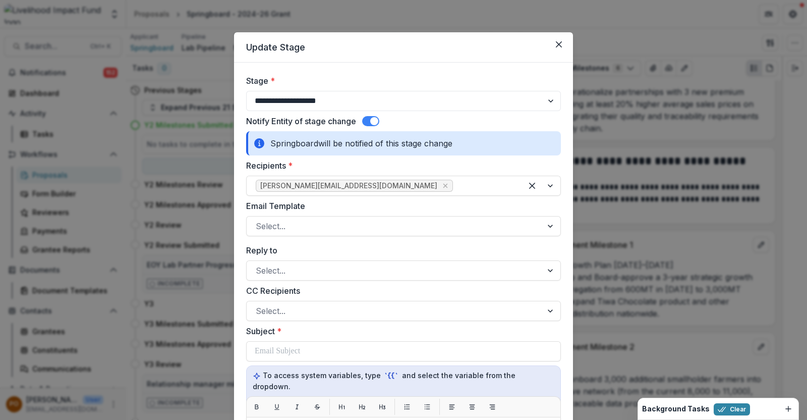  What do you see at coordinates (400, 165) in the screenshot?
I see `label: Recipients` at bounding box center [400, 165].